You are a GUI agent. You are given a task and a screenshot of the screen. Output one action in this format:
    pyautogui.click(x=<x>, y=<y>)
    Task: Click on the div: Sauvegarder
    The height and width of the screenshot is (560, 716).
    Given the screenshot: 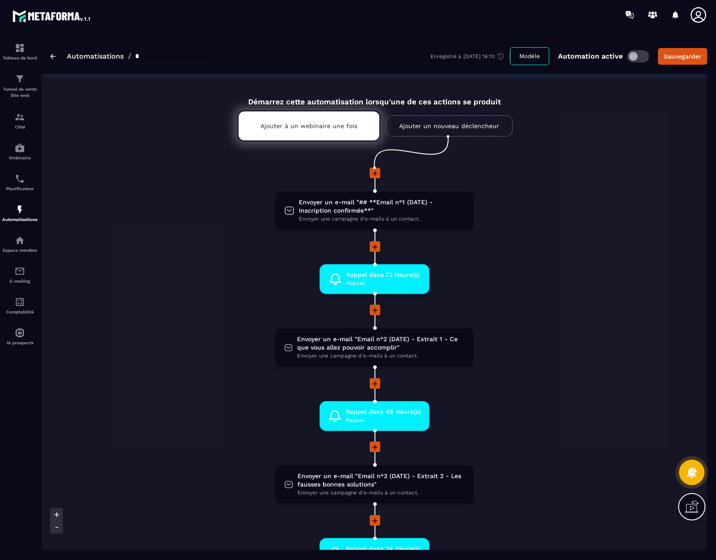 What is the action you would take?
    pyautogui.click(x=683, y=56)
    